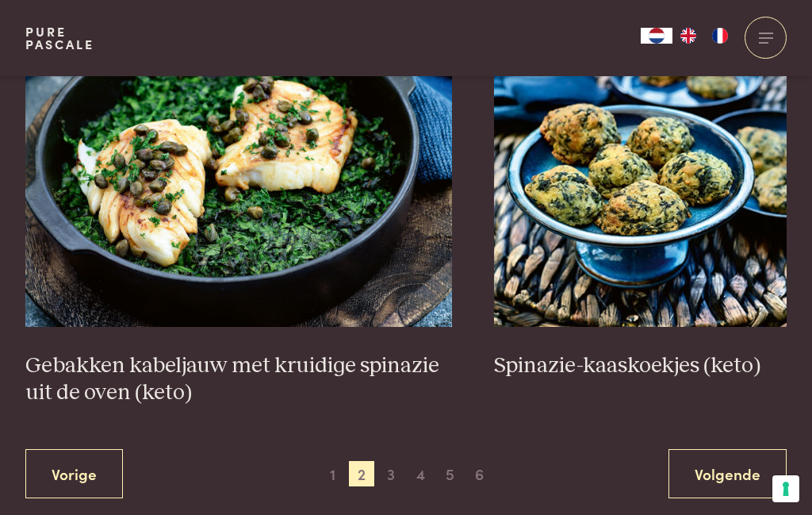 This screenshot has width=812, height=515. What do you see at coordinates (60, 38) in the screenshot?
I see `a: PurePascale` at bounding box center [60, 38].